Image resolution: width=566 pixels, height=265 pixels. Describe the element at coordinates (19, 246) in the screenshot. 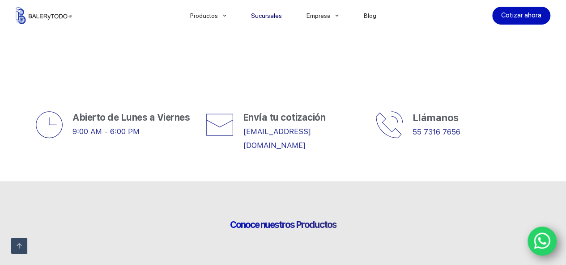

I see `a: Ir arriba` at that location.